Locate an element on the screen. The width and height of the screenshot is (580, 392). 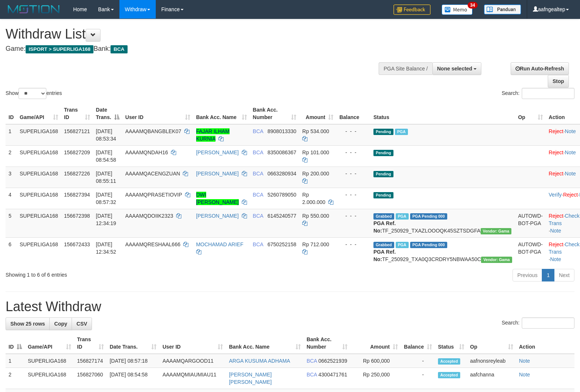
img: MOTION_logo.png is located at coordinates (34, 9).